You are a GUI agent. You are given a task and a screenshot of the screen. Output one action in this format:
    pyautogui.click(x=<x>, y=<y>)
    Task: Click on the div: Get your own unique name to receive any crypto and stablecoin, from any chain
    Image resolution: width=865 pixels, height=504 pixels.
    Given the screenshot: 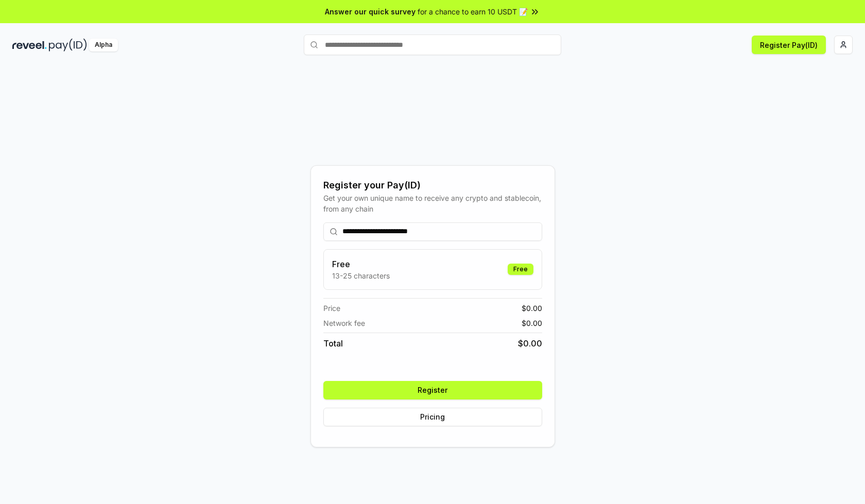 What is the action you would take?
    pyautogui.click(x=433, y=203)
    